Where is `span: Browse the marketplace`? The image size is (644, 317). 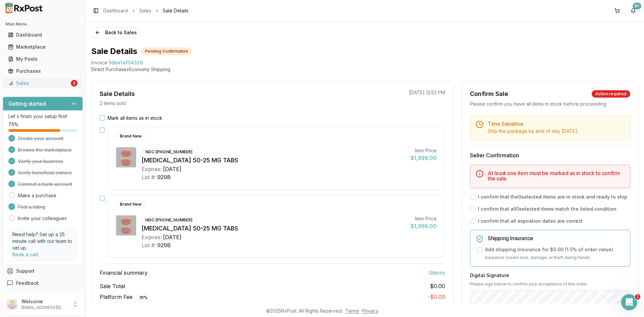 span: Browse the marketplace is located at coordinates (45, 150).